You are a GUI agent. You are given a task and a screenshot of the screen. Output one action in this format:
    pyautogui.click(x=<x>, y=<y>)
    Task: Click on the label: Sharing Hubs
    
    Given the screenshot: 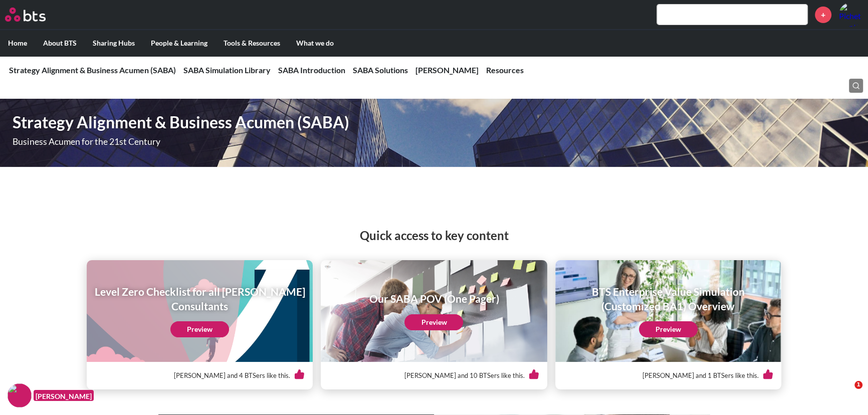 What is the action you would take?
    pyautogui.click(x=114, y=43)
    